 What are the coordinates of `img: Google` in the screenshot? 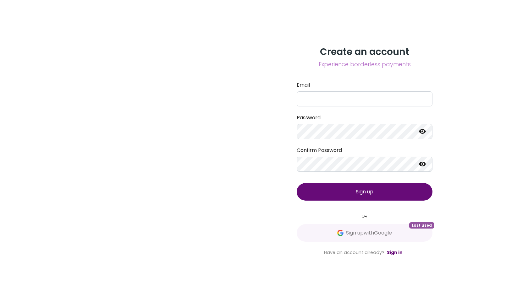 It's located at (340, 233).